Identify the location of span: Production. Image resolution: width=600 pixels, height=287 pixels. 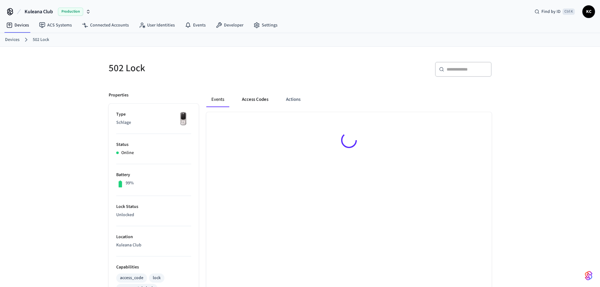
(71, 12).